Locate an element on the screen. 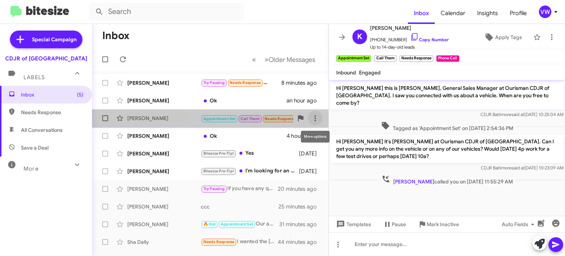 The height and width of the screenshot is (256, 565). span: Call Them is located at coordinates (250, 118).